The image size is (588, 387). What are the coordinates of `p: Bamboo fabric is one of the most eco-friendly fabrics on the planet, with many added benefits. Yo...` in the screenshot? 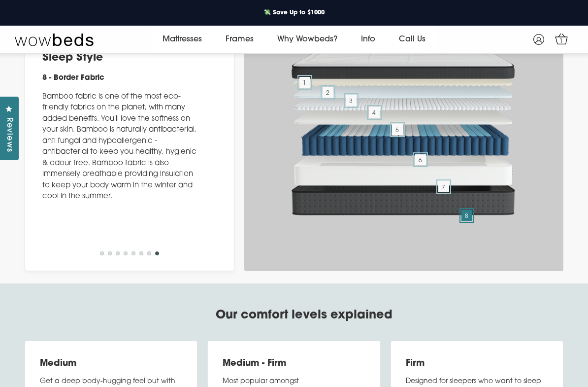 It's located at (121, 147).